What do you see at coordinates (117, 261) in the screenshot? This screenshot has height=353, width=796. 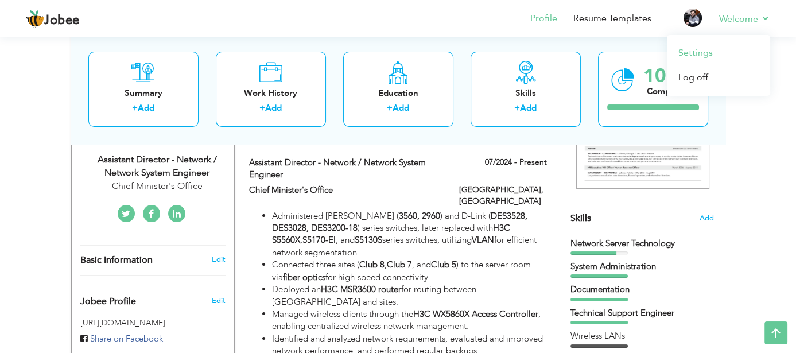 I see `span: Basic Information` at bounding box center [117, 261].